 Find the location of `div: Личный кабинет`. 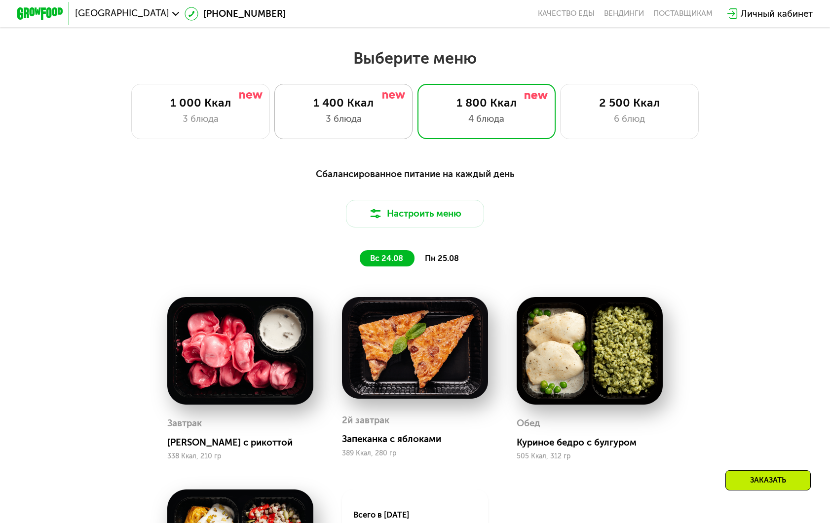

div: Личный кабинет is located at coordinates (776, 14).